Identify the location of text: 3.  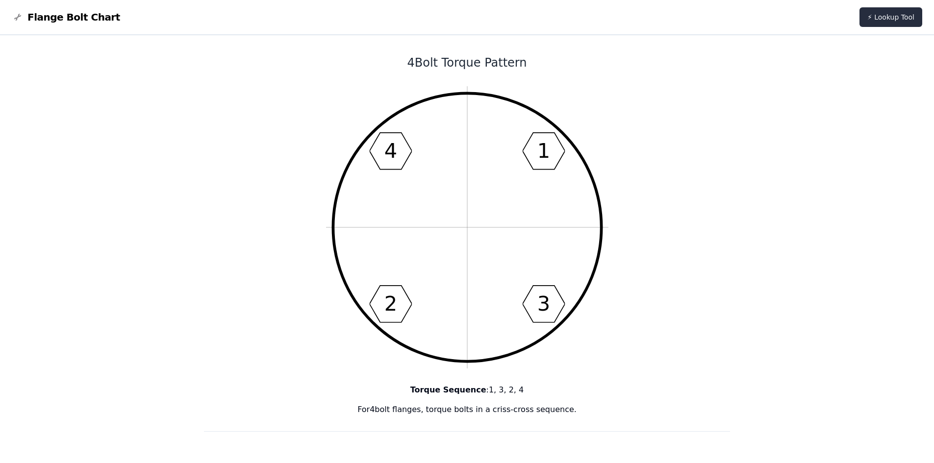
(543, 304).